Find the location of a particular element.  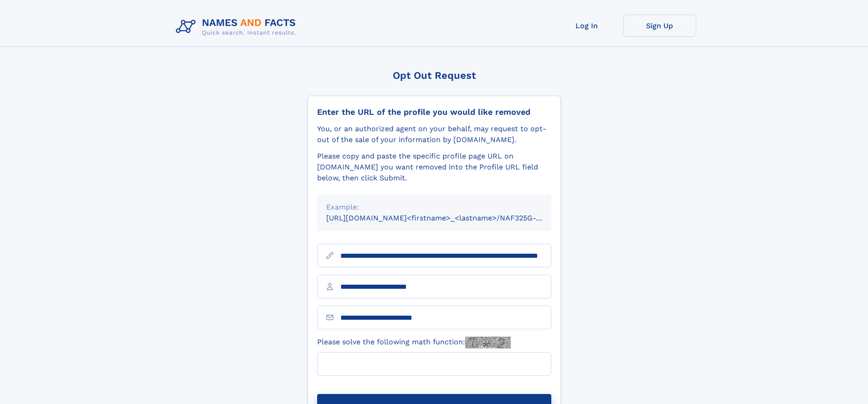

a: Log In is located at coordinates (587, 25).